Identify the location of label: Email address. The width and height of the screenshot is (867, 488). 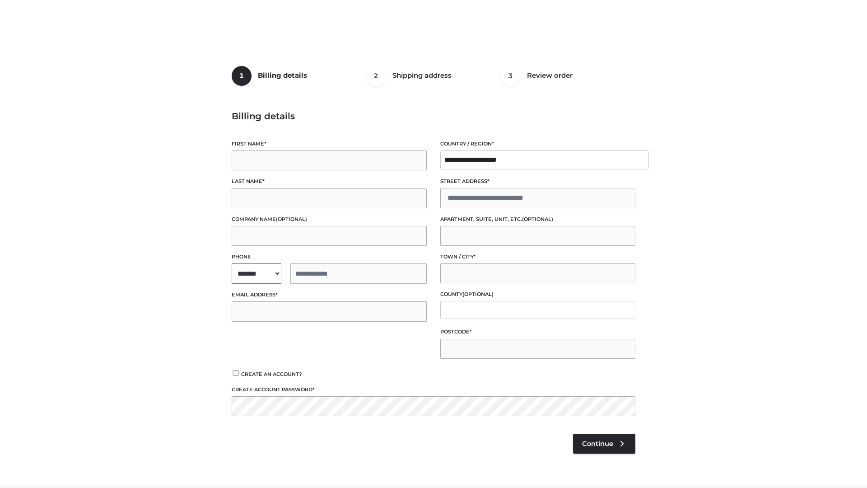
(329, 294).